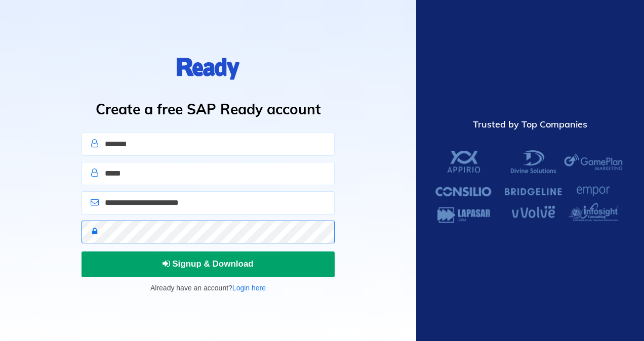  What do you see at coordinates (208, 69) in the screenshot?
I see `img: logo` at bounding box center [208, 69].